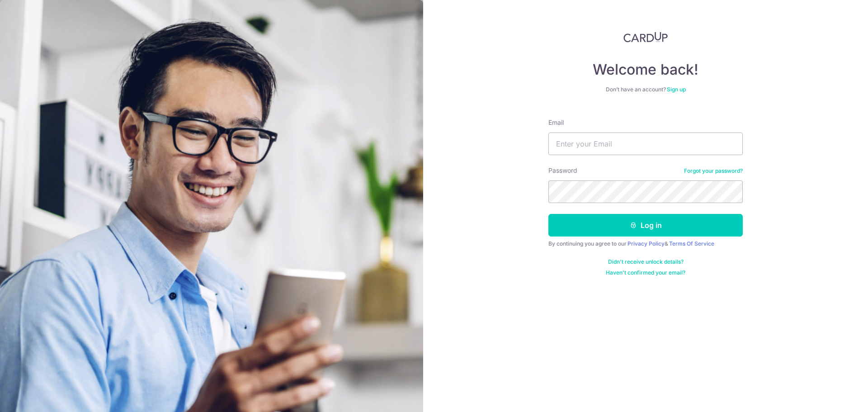 Image resolution: width=868 pixels, height=412 pixels. I want to click on a: Forgot your password?, so click(714, 171).